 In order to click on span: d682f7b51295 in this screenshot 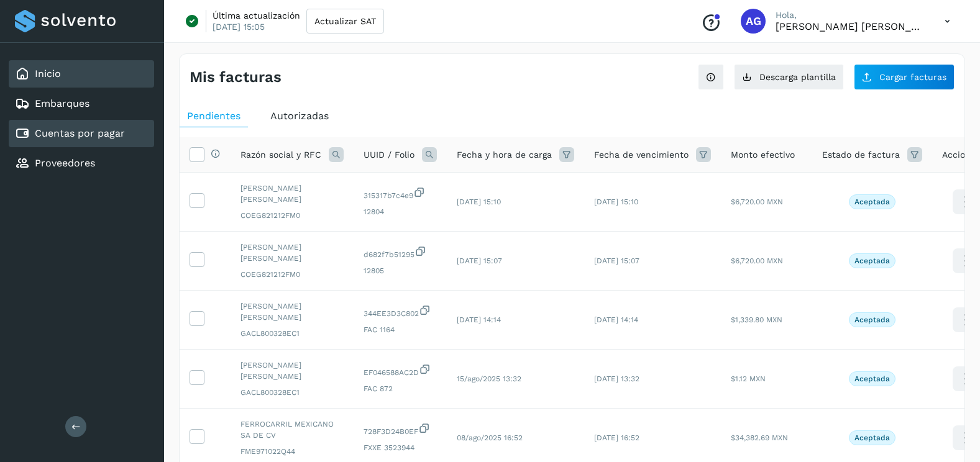, I will do `click(400, 253)`.